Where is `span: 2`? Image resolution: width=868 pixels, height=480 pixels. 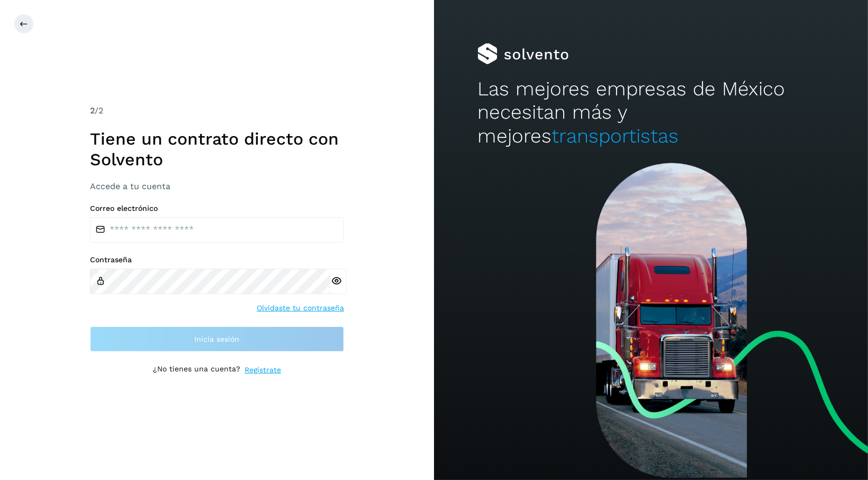 span: 2 is located at coordinates (92, 110).